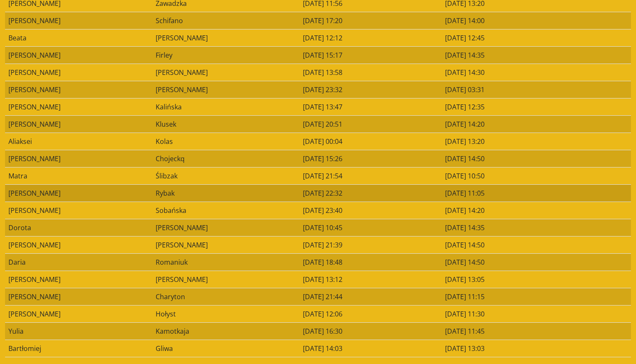 This screenshot has height=364, width=636. What do you see at coordinates (226, 210) in the screenshot?
I see `td: Sobańska` at bounding box center [226, 210].